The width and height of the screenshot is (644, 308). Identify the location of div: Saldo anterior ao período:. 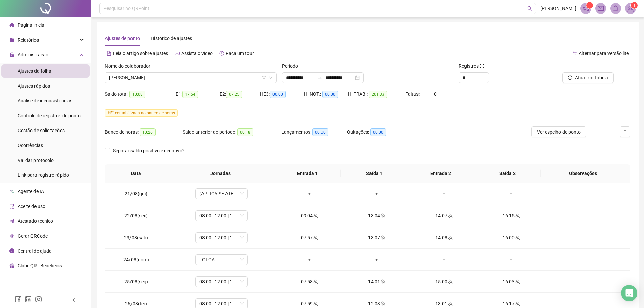
(232, 132).